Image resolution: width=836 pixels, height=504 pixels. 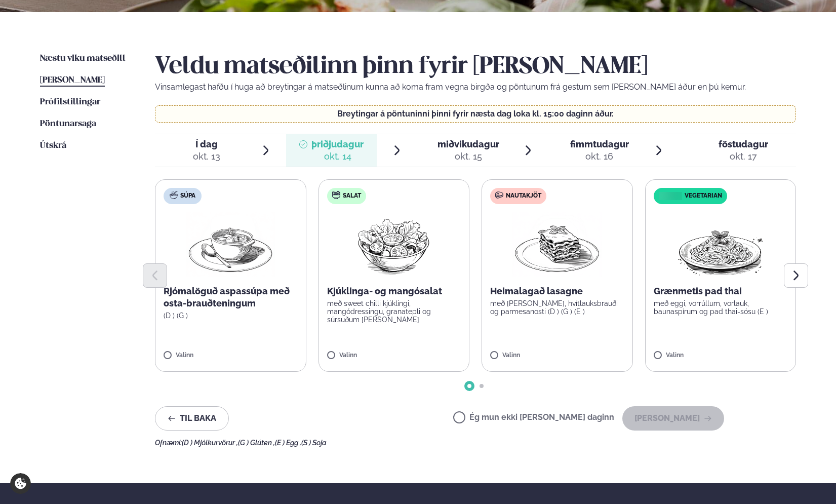 I want to click on p: Breytingar á pöntuninni þinni fyrir næsta dag loka kl. 15:00 daginn áður., so click(x=475, y=114).